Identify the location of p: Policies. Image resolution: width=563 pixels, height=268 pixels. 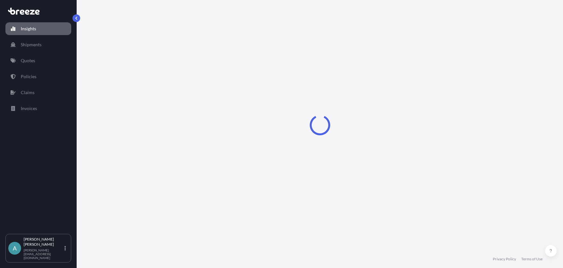
(28, 77).